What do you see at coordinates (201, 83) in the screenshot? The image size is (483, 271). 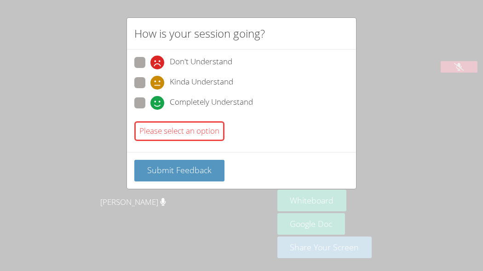 I see `span: Kinda Understand` at bounding box center [201, 83].